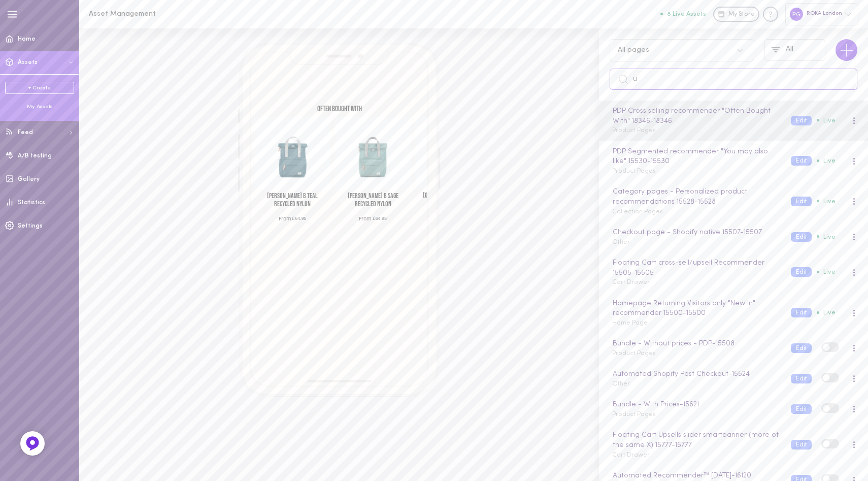 The height and width of the screenshot is (481, 868). I want to click on a: My Store, so click(736, 14).